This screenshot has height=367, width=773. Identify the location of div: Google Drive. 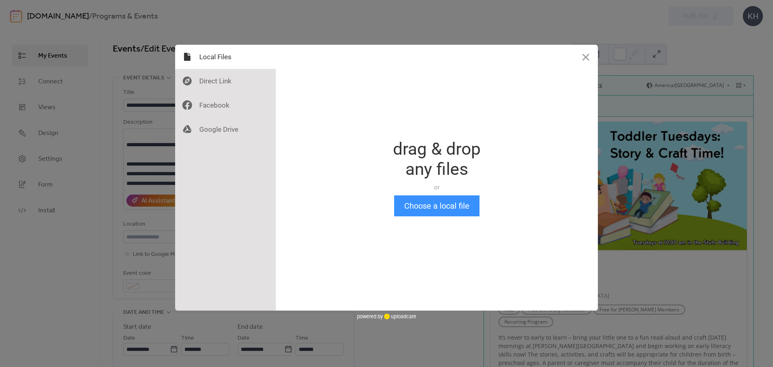
(225, 129).